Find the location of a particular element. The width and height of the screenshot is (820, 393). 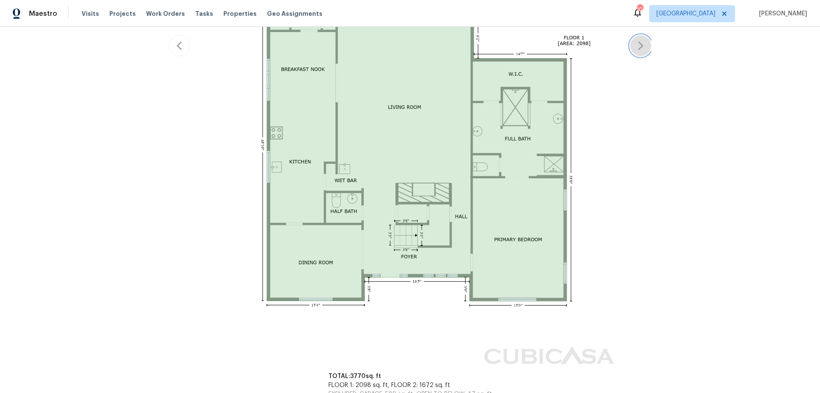

p: FLOOR 1: 2098 sq. ft, FLOOR 2: 1672 sq. ft is located at coordinates (410, 385).